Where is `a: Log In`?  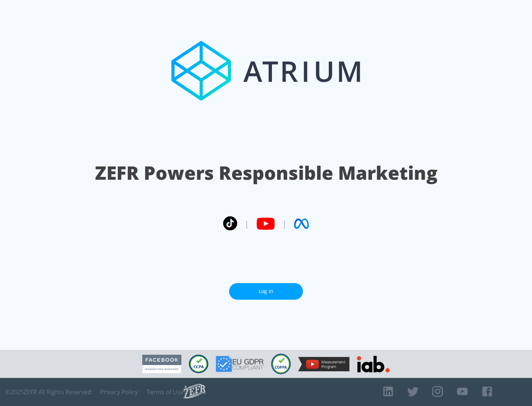
a: Log In is located at coordinates (266, 291).